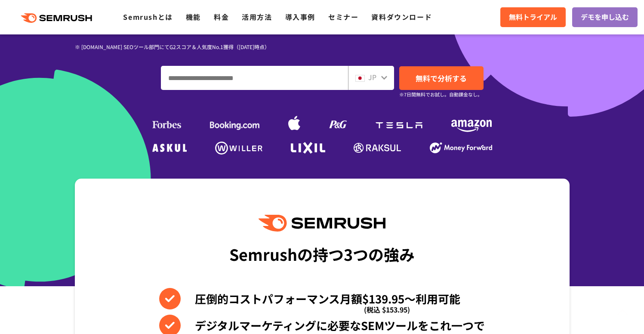  What do you see at coordinates (193, 17) in the screenshot?
I see `a: 機能` at bounding box center [193, 17].